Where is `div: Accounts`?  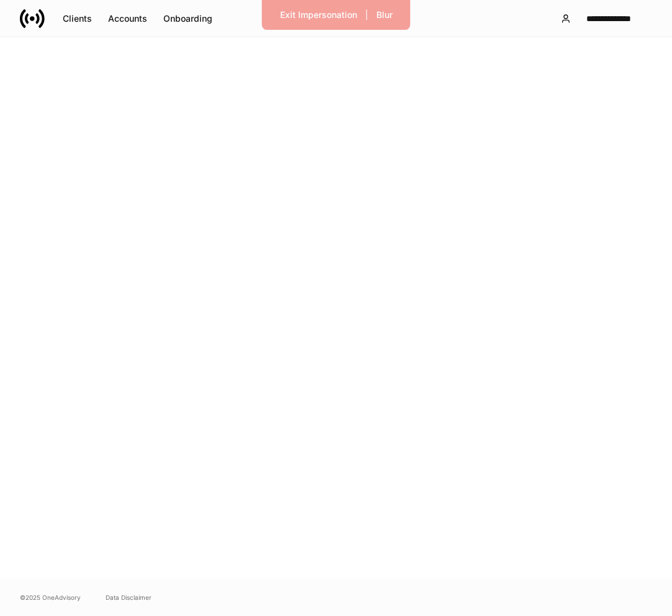
div: Accounts is located at coordinates (127, 19).